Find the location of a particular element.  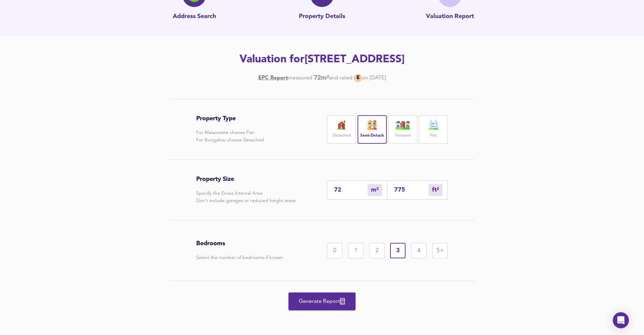

div: 1 is located at coordinates (356, 250).